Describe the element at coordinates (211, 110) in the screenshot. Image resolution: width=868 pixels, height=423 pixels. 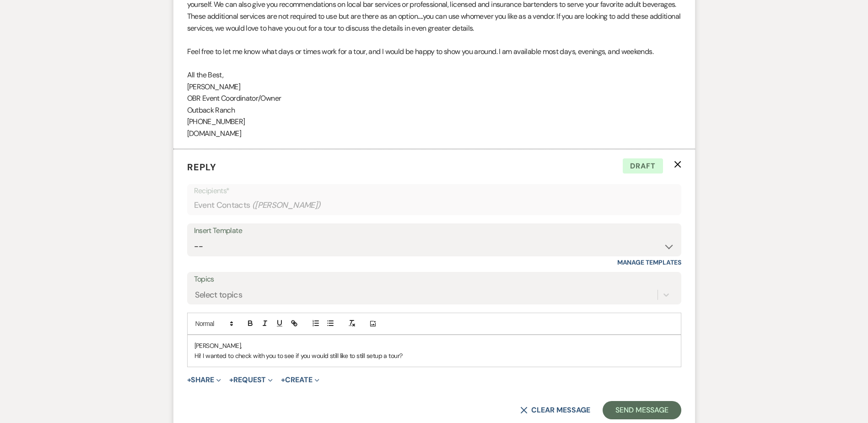
I see `span: Outback Ranch` at that location.